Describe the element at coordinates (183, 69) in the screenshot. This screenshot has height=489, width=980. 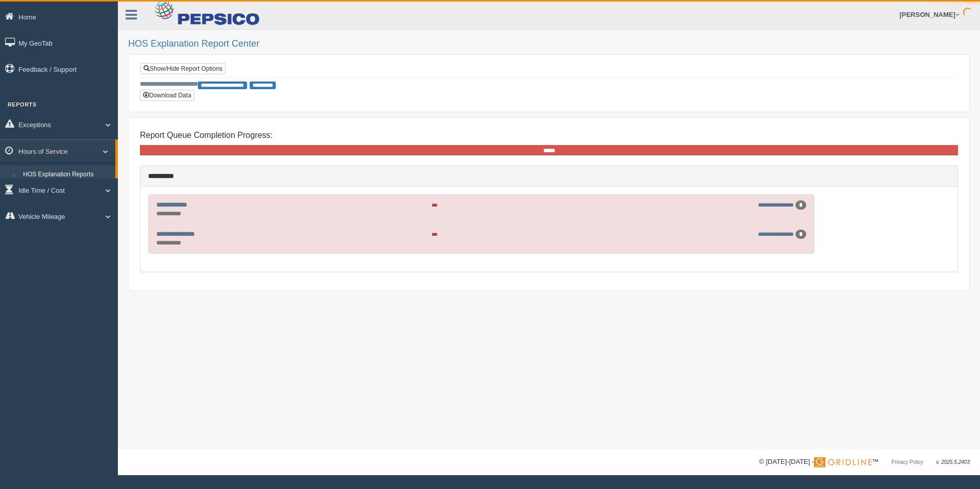
I see `a: Show/Hide Report Options` at that location.